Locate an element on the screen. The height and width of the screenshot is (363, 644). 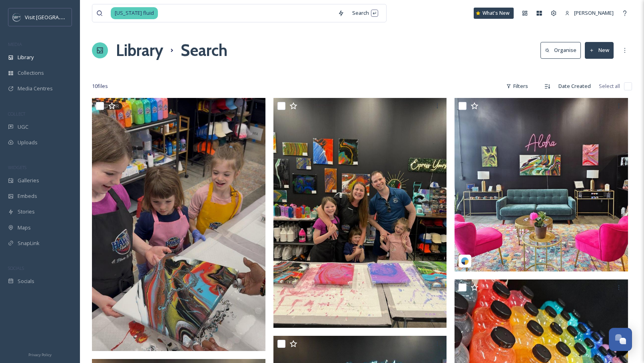
a: Privacy Policy is located at coordinates (40, 354).